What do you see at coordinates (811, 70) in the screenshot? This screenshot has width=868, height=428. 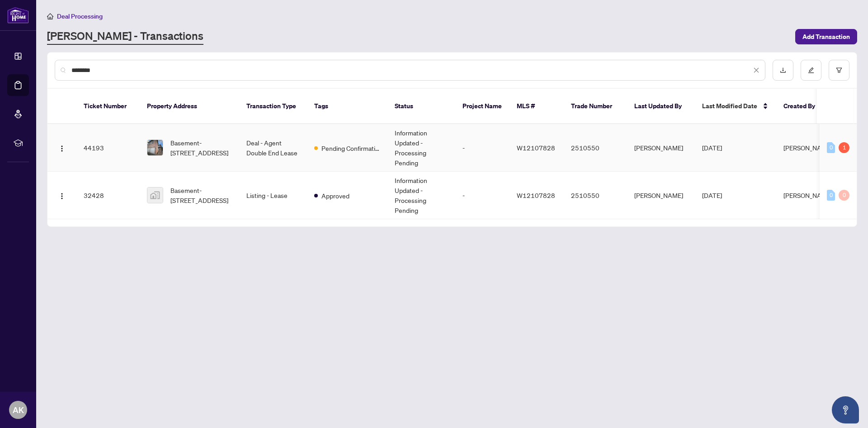 I see `button: edit` at bounding box center [811, 70].